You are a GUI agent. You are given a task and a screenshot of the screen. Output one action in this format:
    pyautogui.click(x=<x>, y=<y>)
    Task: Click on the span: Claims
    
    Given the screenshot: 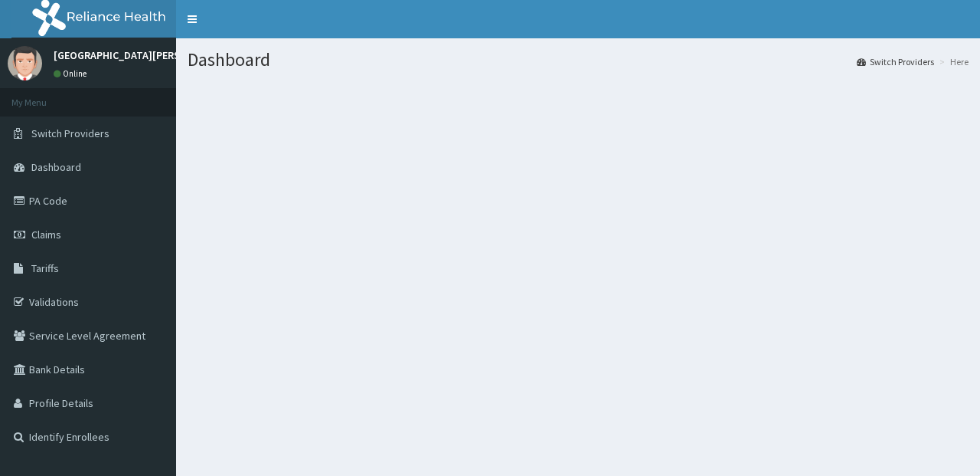 What is the action you would take?
    pyautogui.click(x=46, y=235)
    